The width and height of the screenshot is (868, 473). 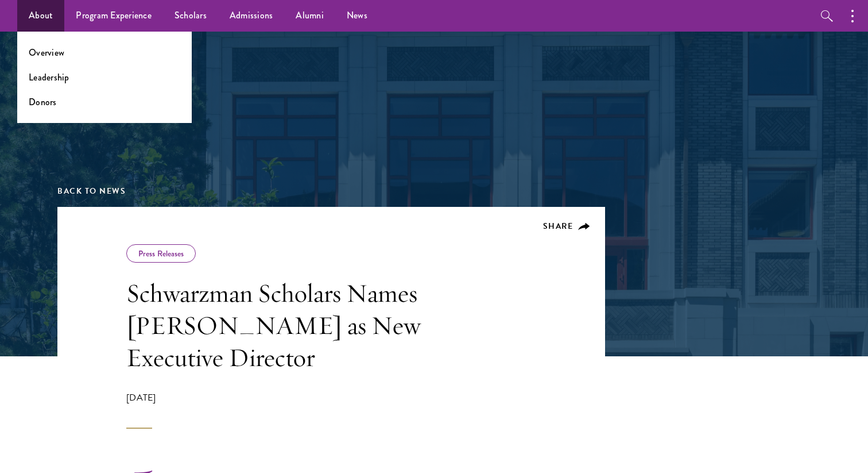 What do you see at coordinates (161, 254) in the screenshot?
I see `a: Press Releases` at bounding box center [161, 254].